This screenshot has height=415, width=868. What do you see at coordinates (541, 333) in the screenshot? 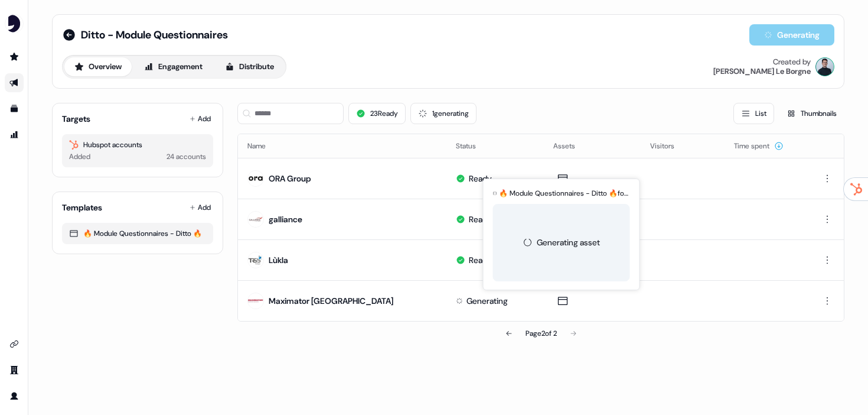
I see `div: Page 2 of 2` at bounding box center [541, 333].